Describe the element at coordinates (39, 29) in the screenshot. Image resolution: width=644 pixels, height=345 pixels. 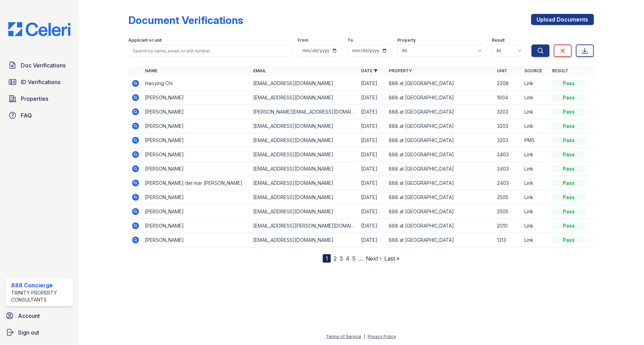
I see `img: CE_Logo_Blue-a8612792a0a2168367f1c8372b55b34899dd931a85d93a1a3d3e32e68fde9ad4.png` at that location.